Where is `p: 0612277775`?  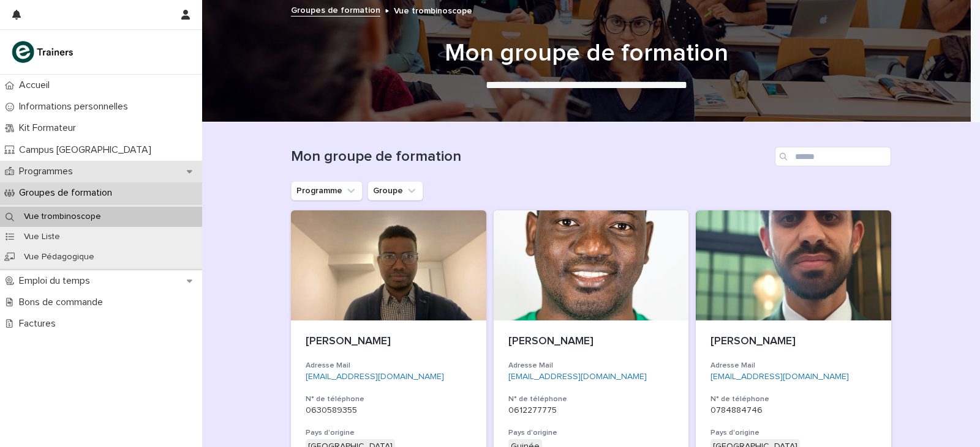
p: 0612277775 is located at coordinates (590, 411).